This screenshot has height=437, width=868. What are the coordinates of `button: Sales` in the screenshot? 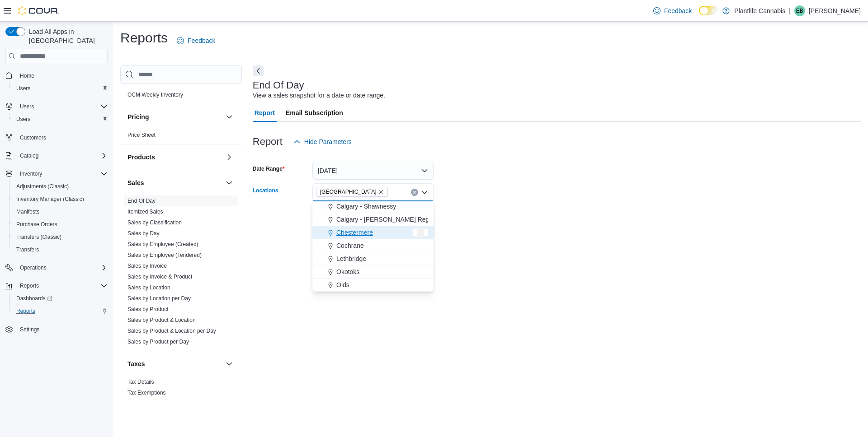 It's located at (174, 183).